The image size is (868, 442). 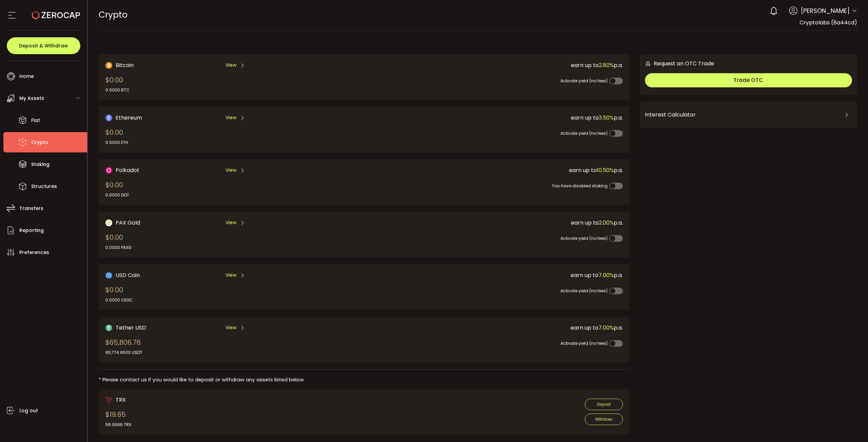 What do you see at coordinates (118, 419) in the screenshot?
I see `div: $19.65` at bounding box center [118, 419].